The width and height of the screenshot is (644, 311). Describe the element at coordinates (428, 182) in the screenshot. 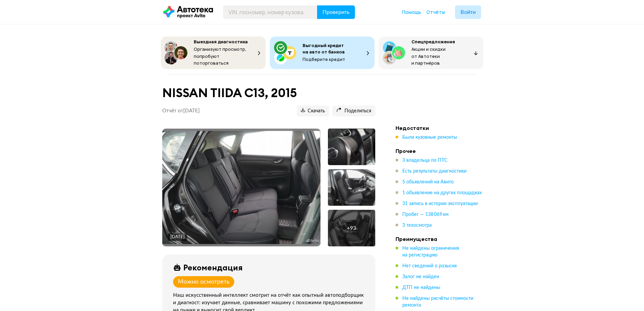

I see `span: 5 объявлений на Авито` at that location.